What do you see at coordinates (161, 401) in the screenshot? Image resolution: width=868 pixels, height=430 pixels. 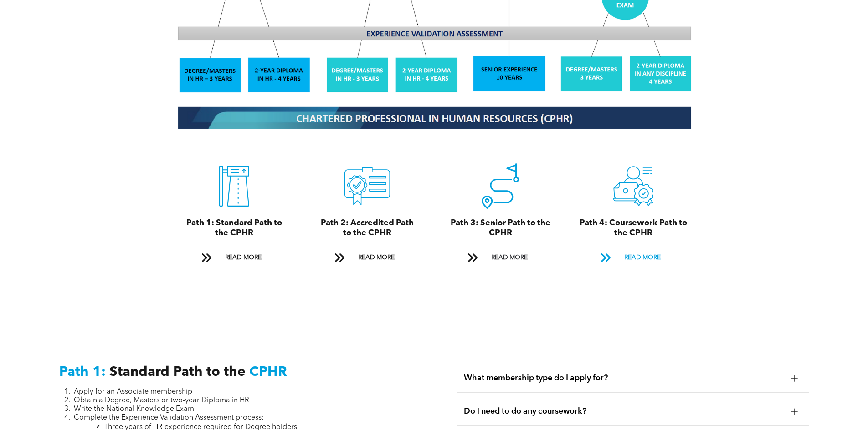 I see `span: Obtain a Degree, Masters or two-year Diploma in HR` at bounding box center [161, 401].